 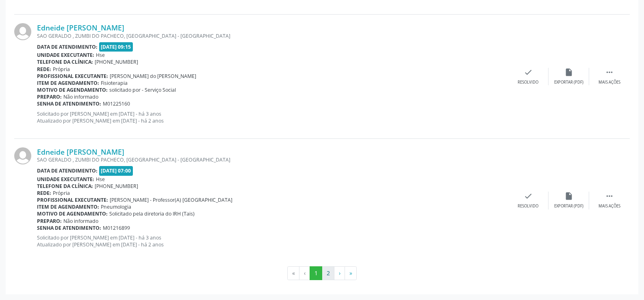 I want to click on span: Pneumologia, so click(x=116, y=207).